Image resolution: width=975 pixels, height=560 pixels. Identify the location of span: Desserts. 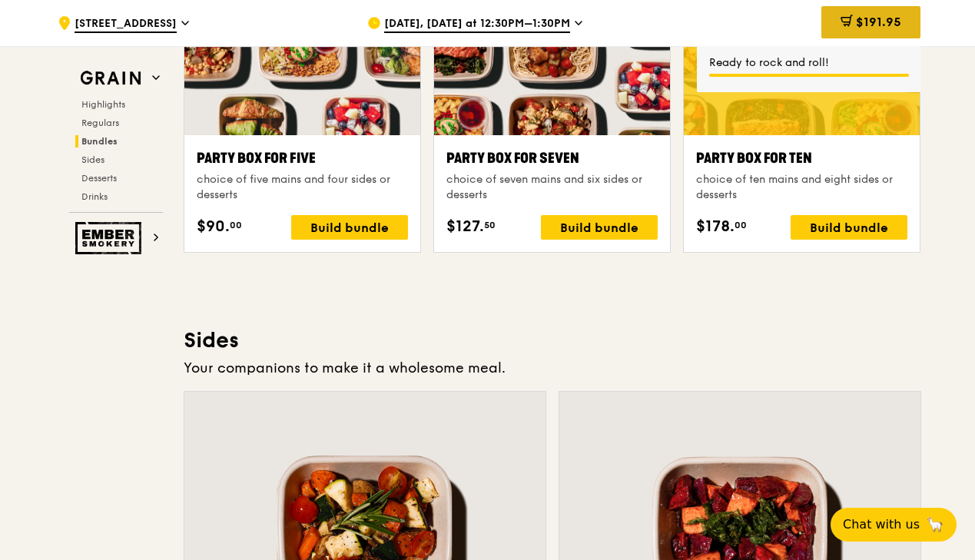
(99, 178).